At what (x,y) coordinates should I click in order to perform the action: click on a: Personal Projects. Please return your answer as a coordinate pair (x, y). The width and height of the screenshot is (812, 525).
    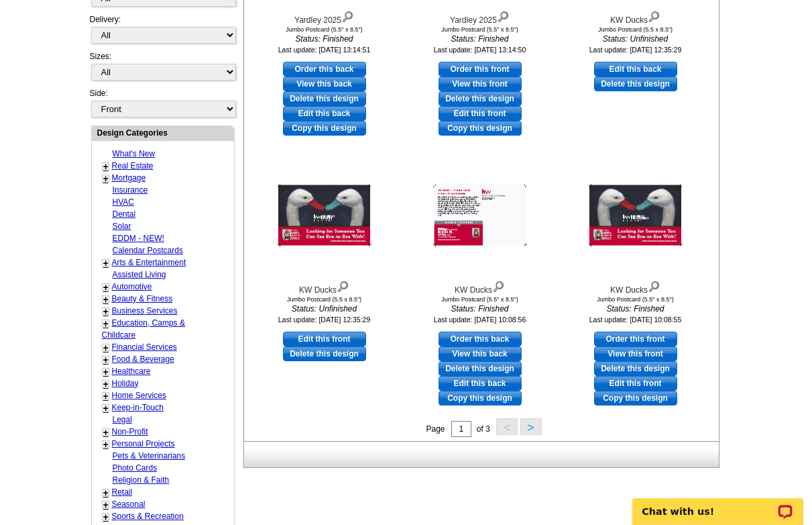
    Looking at the image, I should click on (144, 443).